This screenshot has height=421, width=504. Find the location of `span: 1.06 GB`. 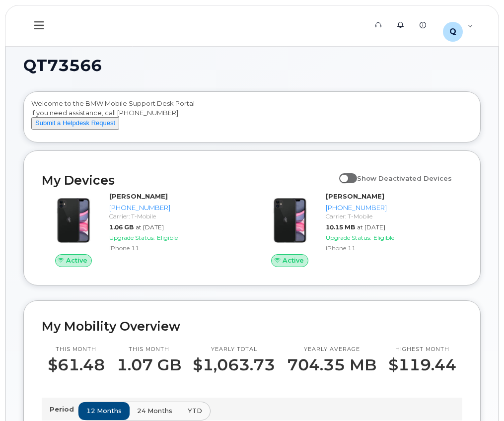

span: 1.06 GB is located at coordinates (121, 227).